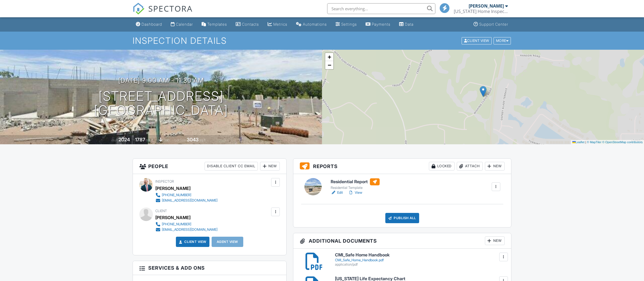 The height and width of the screenshot is (281, 644). What do you see at coordinates (442, 166) in the screenshot?
I see `div: Locked` at bounding box center [442, 166].